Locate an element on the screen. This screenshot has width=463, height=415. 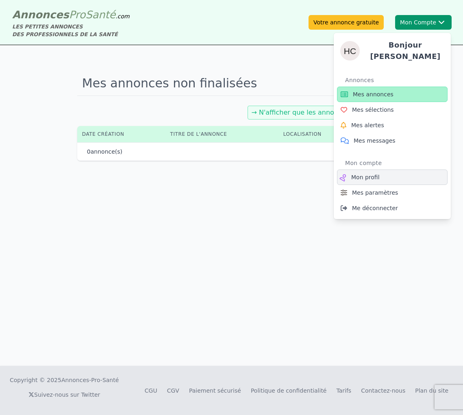
a: Tarifs is located at coordinates (343, 390).